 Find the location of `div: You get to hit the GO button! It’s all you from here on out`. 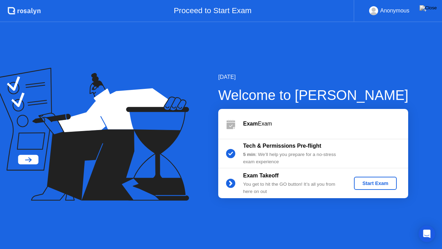

div: You get to hit the GO button! It’s all you from here on out is located at coordinates (293, 188).